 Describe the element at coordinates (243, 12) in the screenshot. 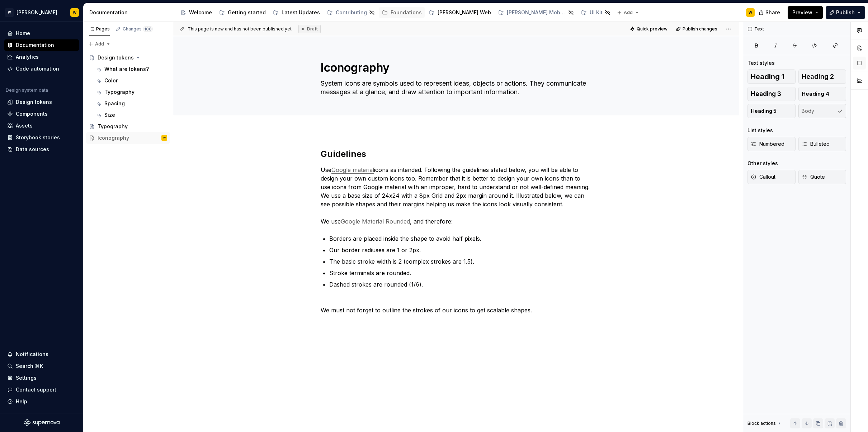

I see `a: Getting started` at that location.